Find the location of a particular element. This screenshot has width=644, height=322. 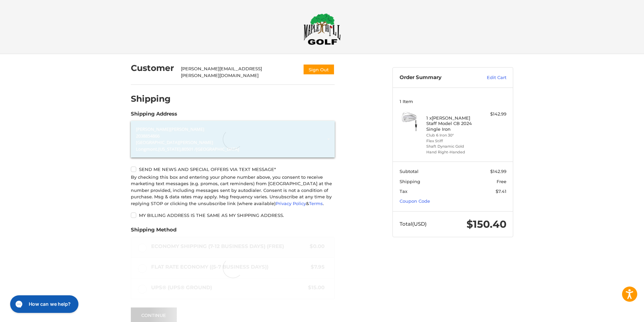

legend: Shipping Address is located at coordinates (154, 116).